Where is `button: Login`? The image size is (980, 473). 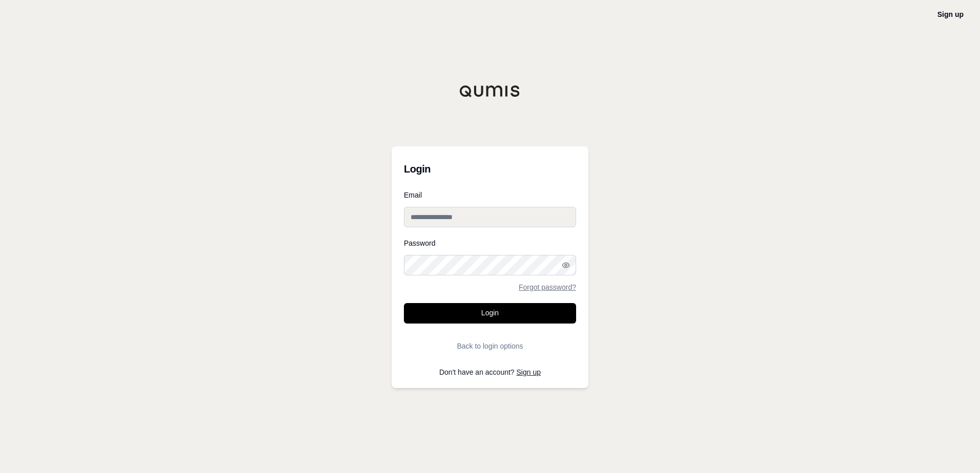 button: Login is located at coordinates (490, 313).